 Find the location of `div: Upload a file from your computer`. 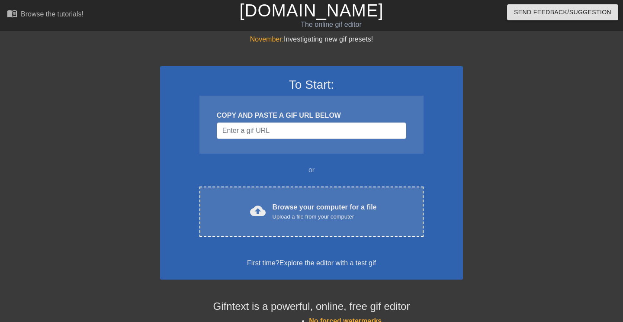

div: Upload a file from your computer is located at coordinates (325, 217).